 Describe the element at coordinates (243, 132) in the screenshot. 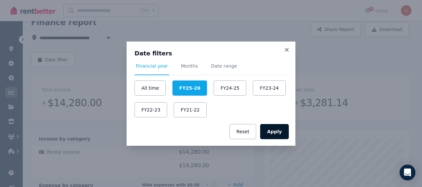

I see `button: Reset` at that location.